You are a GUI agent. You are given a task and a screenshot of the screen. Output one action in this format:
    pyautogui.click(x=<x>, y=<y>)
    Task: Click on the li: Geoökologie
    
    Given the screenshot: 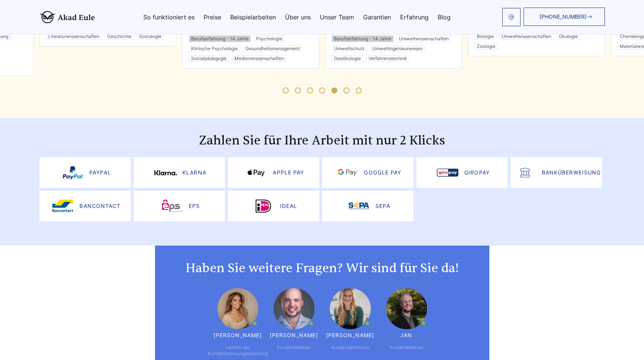 What is the action you would take?
    pyautogui.click(x=347, y=59)
    